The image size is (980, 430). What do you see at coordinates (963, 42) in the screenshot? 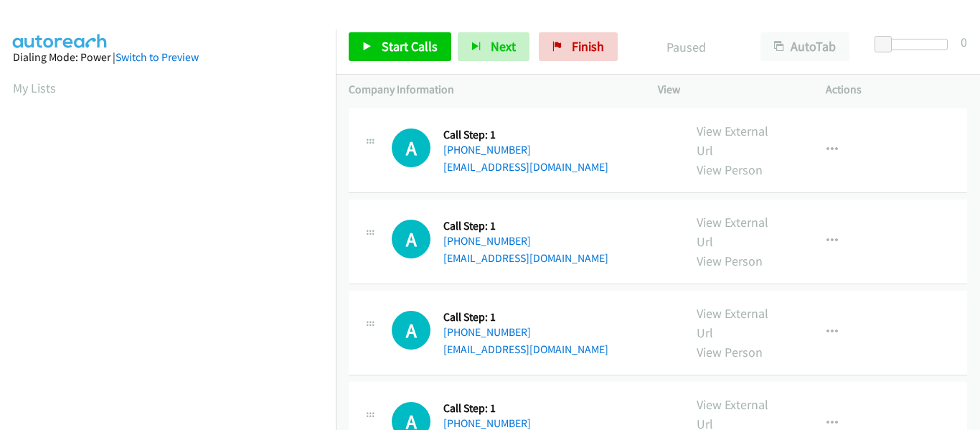
I see `div: 0` at bounding box center [963, 42].